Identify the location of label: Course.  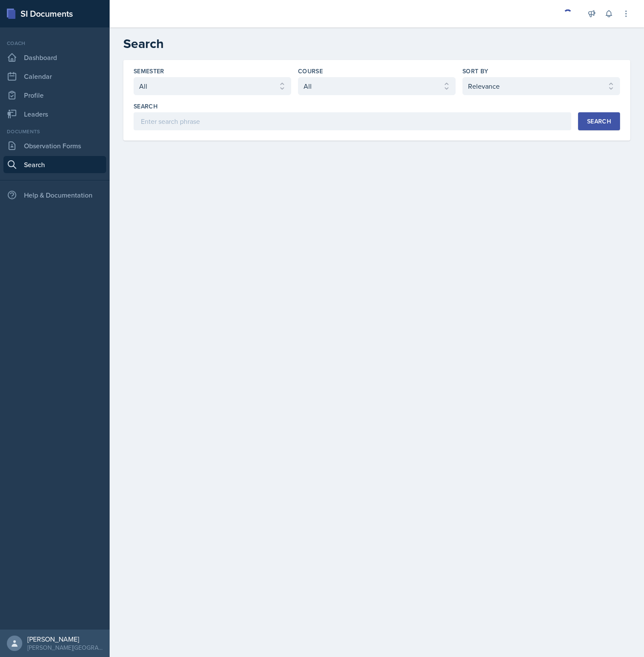
(310, 71).